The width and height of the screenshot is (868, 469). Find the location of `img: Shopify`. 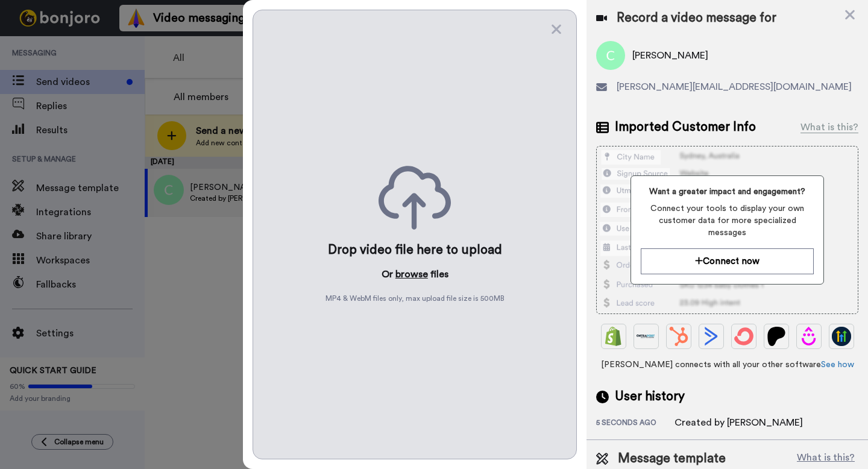

img: Shopify is located at coordinates (613, 336).